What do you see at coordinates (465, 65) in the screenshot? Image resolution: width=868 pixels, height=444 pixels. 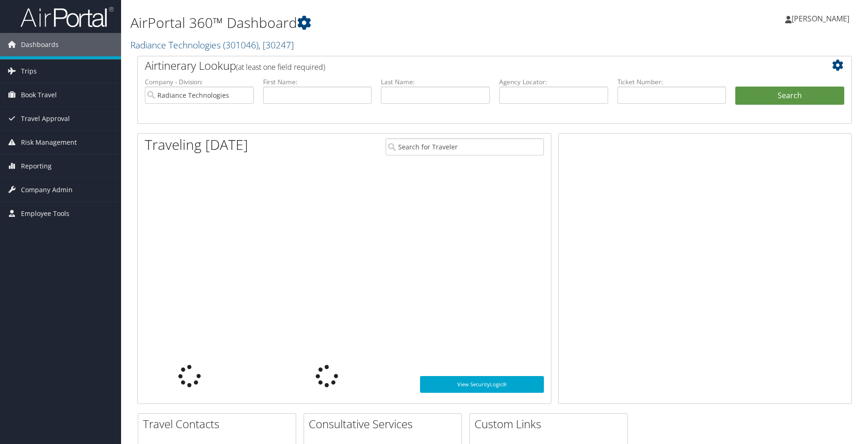 I see `h2: Airtinerary Lookup` at bounding box center [465, 65].